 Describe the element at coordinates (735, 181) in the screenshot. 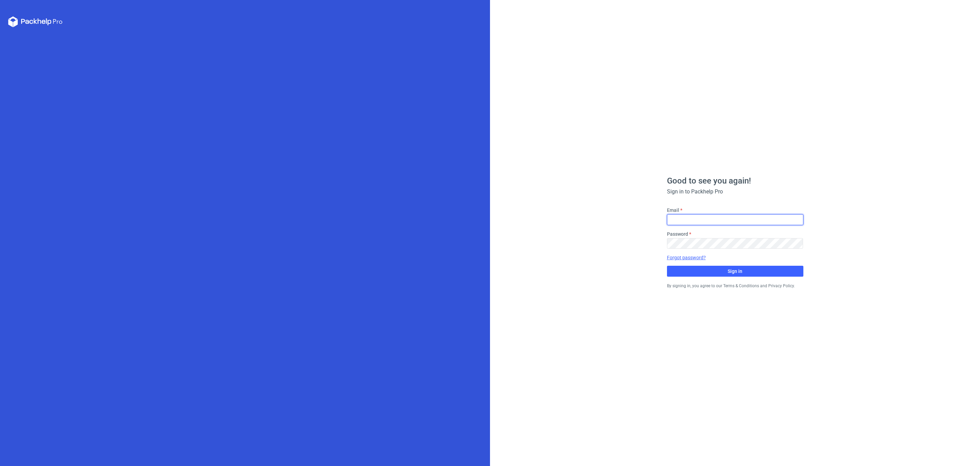

I see `h1: Good to see you again!` at that location.